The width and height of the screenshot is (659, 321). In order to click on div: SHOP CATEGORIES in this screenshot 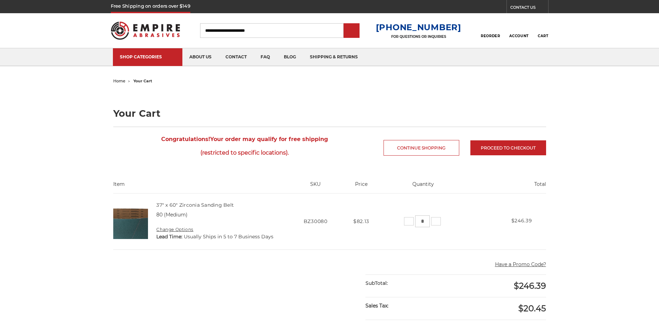, I will do `click(148, 57)`.